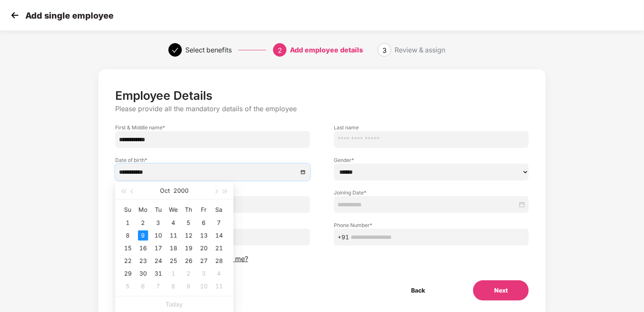  What do you see at coordinates (213, 127) in the screenshot?
I see `label: First & Middle name` at bounding box center [213, 127].